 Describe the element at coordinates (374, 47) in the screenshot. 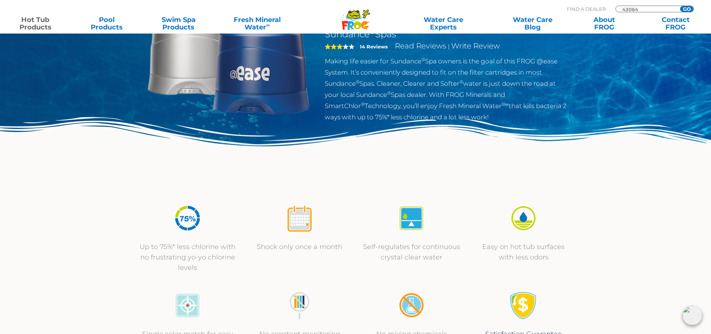

I see `strong: 14 Reviews` at that location.